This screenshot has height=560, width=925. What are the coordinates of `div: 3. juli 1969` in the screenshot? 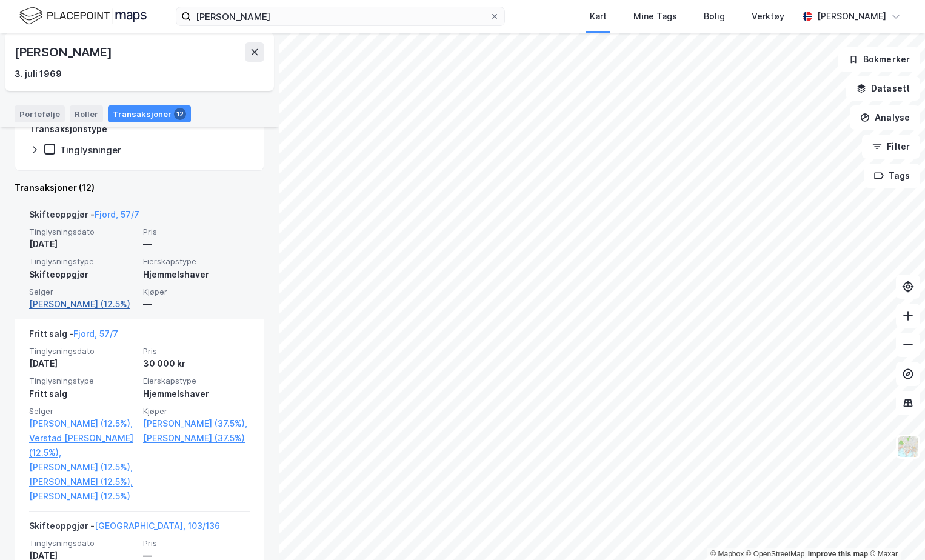 It's located at (38, 74).